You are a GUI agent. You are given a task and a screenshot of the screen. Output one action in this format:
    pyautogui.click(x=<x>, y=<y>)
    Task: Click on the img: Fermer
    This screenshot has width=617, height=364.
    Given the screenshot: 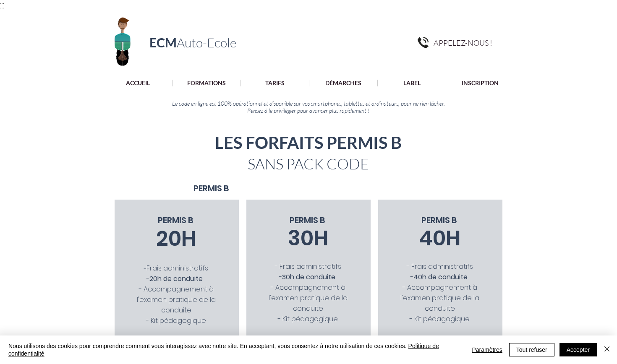 What is the action you would take?
    pyautogui.click(x=607, y=349)
    